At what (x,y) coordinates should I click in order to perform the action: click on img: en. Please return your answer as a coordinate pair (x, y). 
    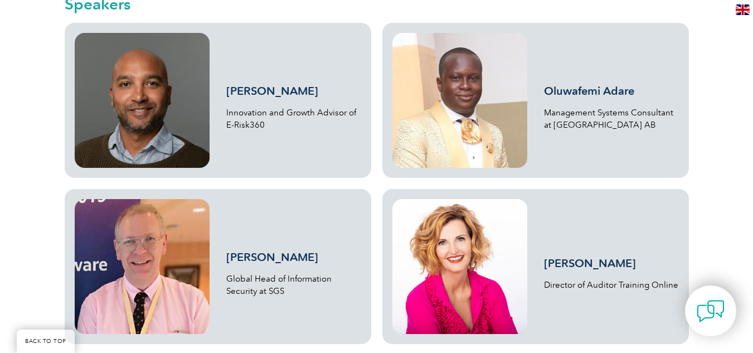
    Looking at the image, I should click on (743, 9).